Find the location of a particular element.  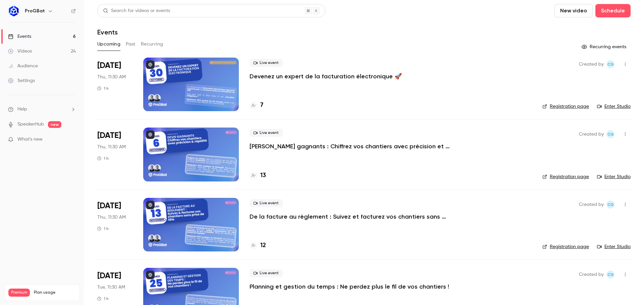

h4: 13 is located at coordinates (263, 175).